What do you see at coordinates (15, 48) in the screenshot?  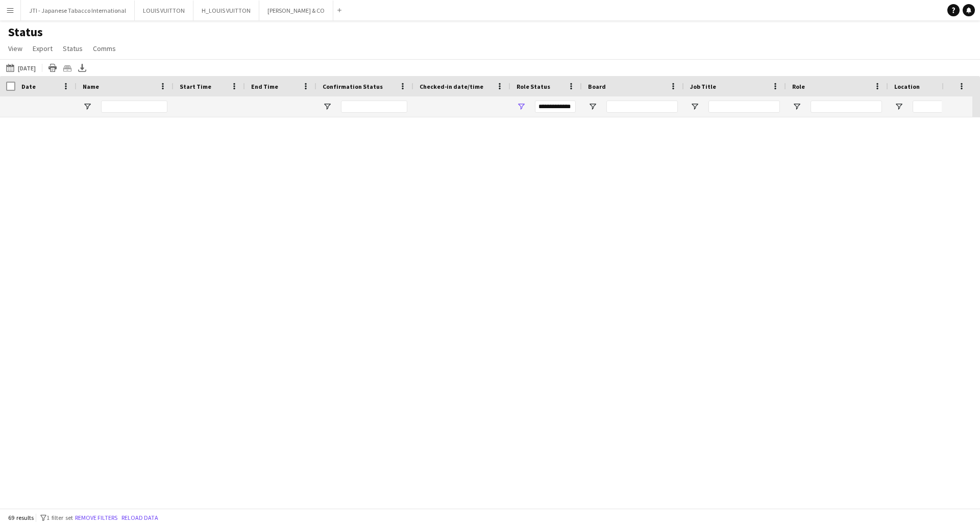 I see `span: View` at bounding box center [15, 48].